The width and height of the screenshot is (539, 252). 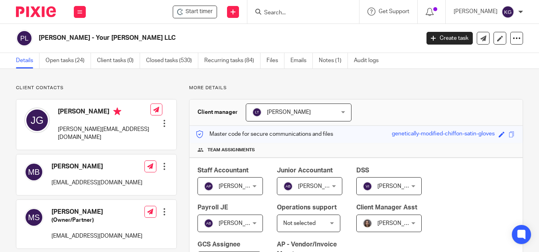 What do you see at coordinates (394, 12) in the screenshot?
I see `span: Get Support` at bounding box center [394, 12].